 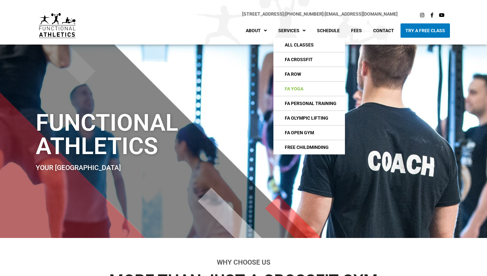 I want to click on h1: Functional Athletics, so click(x=159, y=134).